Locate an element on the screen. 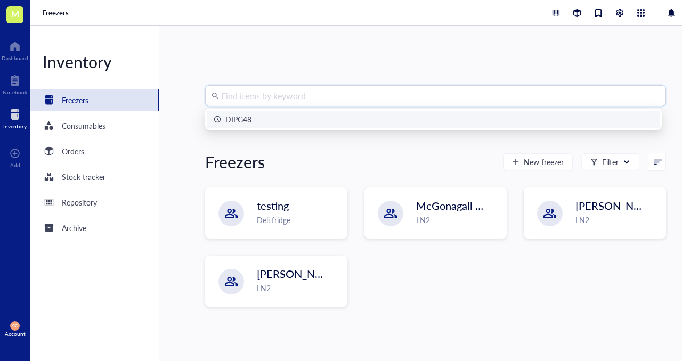 The height and width of the screenshot is (361, 682). a: Stock tracker is located at coordinates (94, 177).